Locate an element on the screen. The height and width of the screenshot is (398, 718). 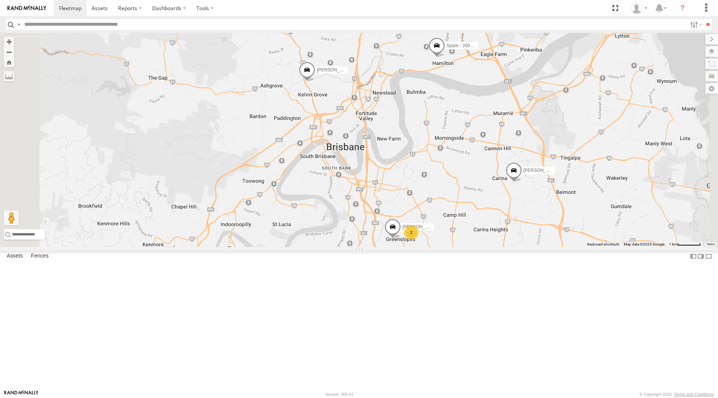
span: Spare - 269 EH7 is located at coordinates (463, 45).